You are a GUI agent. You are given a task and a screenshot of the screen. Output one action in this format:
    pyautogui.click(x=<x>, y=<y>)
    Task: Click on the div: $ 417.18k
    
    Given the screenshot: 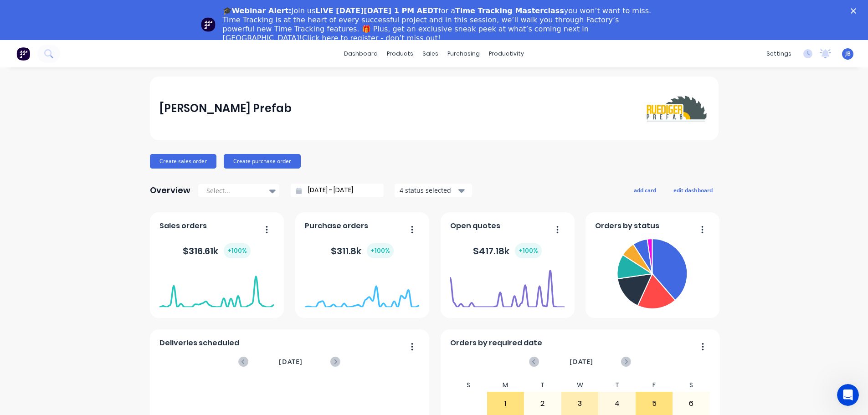 What is the action you would take?
    pyautogui.click(x=507, y=250)
    